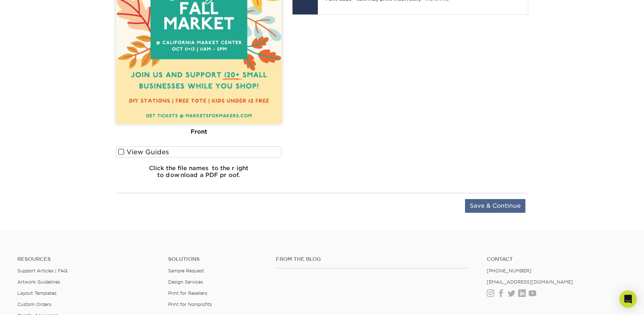 Image resolution: width=644 pixels, height=315 pixels. I want to click on a: Support Articles | FAQ, so click(42, 271).